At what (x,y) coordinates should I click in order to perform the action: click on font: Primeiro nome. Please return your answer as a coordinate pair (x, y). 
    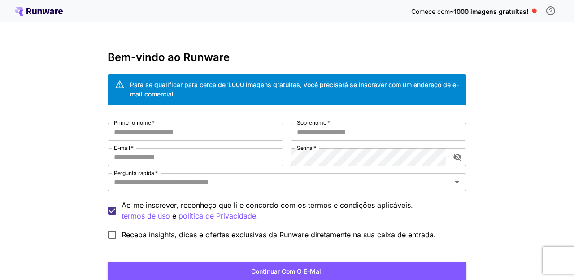
    Looking at the image, I should click on (132, 122).